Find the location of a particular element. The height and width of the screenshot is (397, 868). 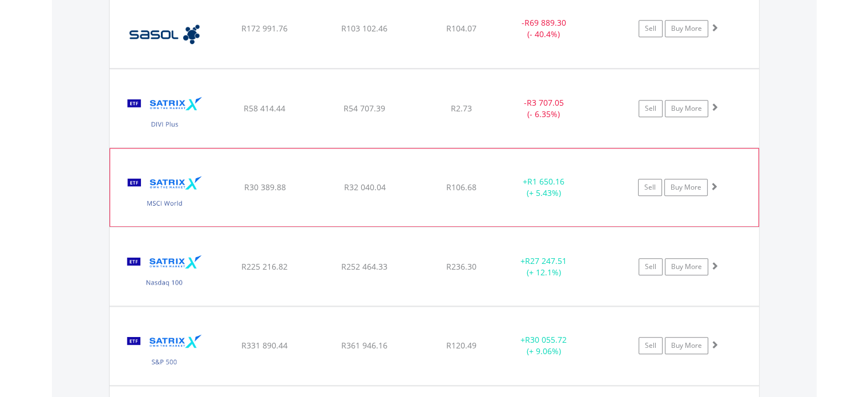

img: EQU.ZA.STXDIV.png is located at coordinates (164, 114).